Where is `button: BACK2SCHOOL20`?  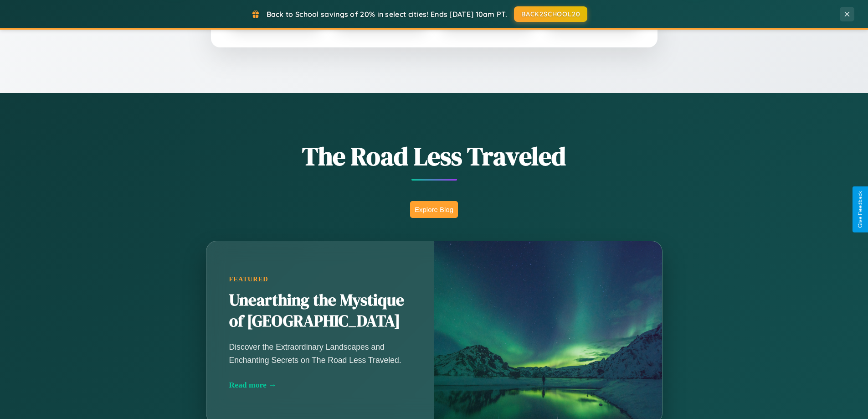
button: BACK2SCHOOL20 is located at coordinates (550, 14).